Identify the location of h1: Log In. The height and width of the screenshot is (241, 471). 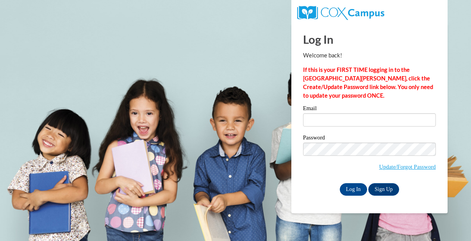
(369, 39).